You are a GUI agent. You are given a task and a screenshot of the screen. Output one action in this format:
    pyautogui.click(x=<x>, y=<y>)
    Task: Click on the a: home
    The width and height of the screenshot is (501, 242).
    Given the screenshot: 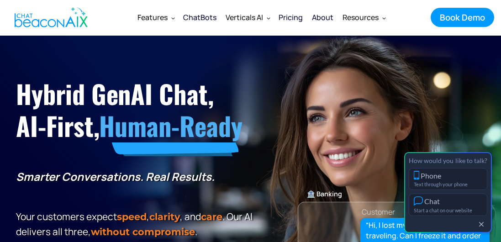 What is the action you would take?
    pyautogui.click(x=50, y=17)
    